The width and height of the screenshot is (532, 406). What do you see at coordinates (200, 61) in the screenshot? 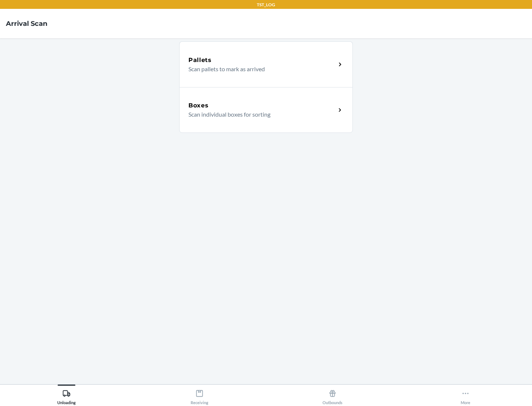
I see `h5: Pallets` at bounding box center [200, 61].